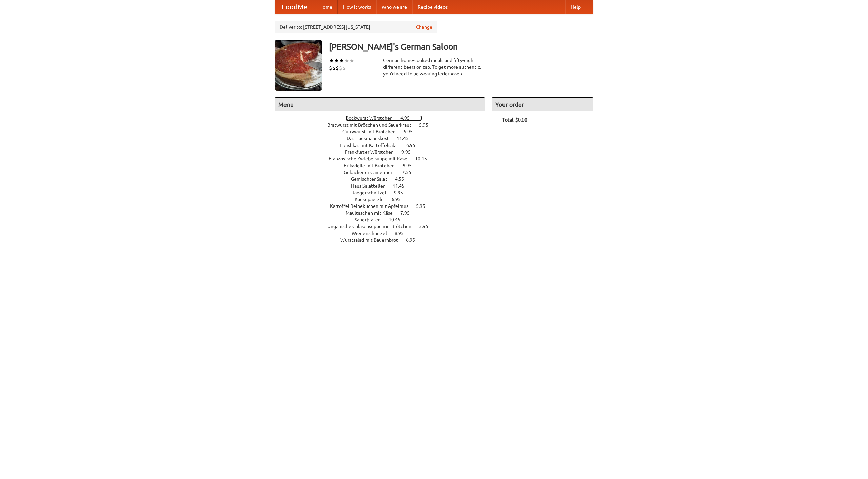 This screenshot has height=479, width=868. I want to click on a: Sauerbraten 10.45, so click(384, 219).